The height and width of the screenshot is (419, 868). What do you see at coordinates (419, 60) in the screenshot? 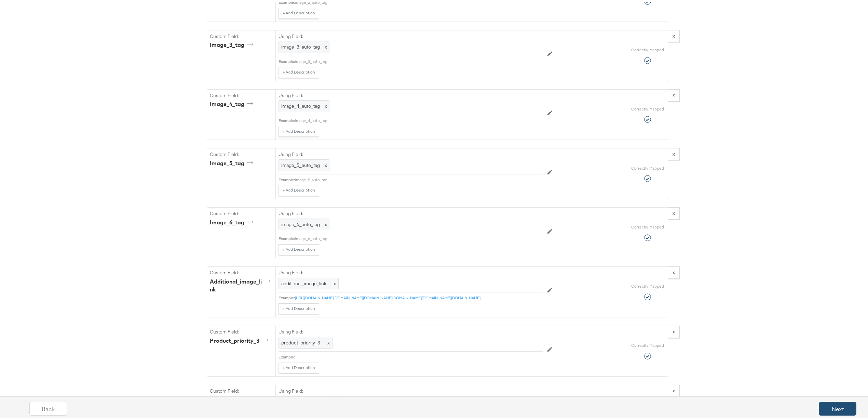
I see `div: image_3_auto_tag` at bounding box center [419, 60].